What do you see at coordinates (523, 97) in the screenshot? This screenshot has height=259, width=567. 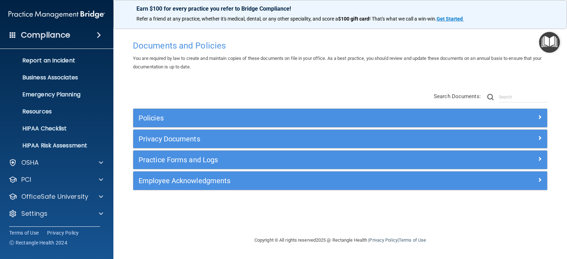 I see `input: Search` at bounding box center [523, 97].